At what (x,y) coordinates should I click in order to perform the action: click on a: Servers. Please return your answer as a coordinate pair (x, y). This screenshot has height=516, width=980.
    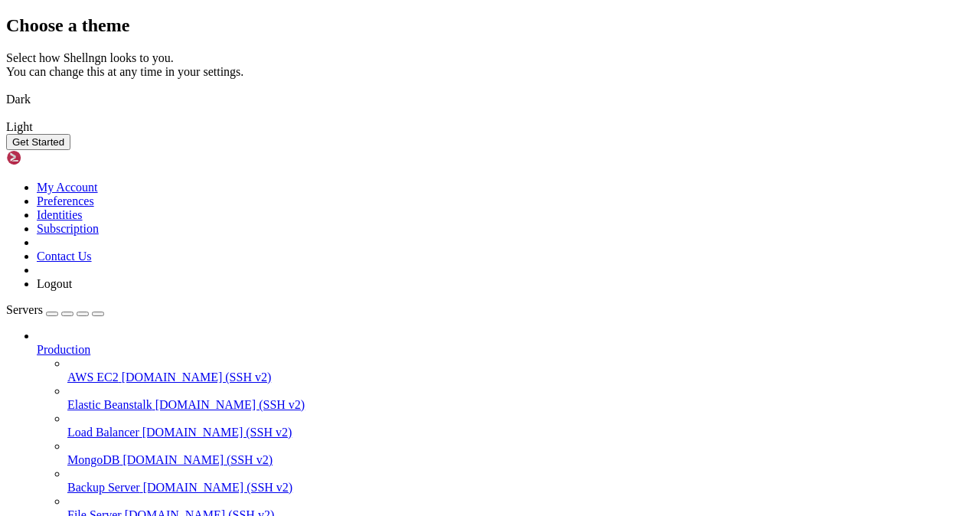
    Looking at the image, I should click on (55, 310).